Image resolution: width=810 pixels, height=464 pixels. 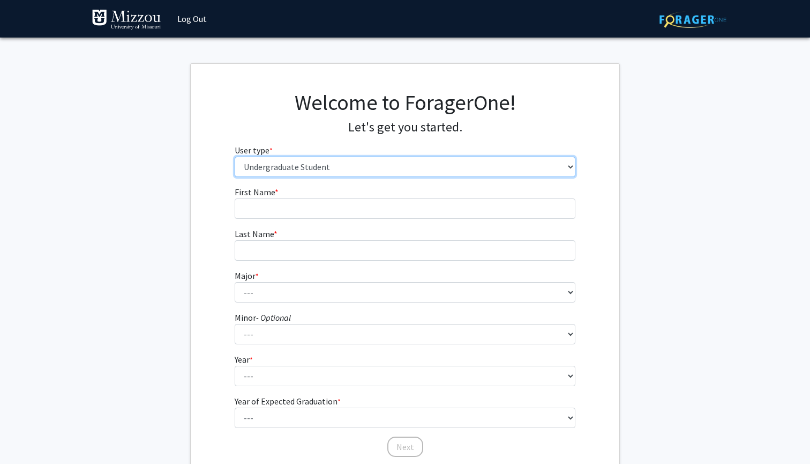 I want to click on h1: Welcome to ForagerOne!, so click(x=405, y=102).